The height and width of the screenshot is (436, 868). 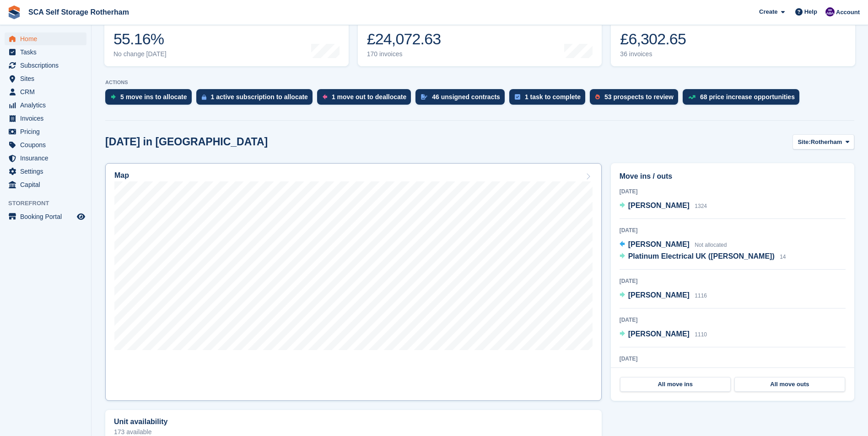 I want to click on span: CRM, so click(x=47, y=92).